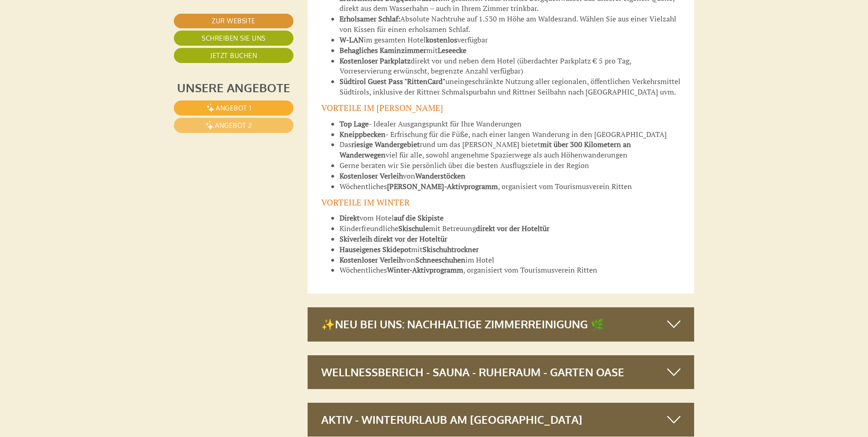 The width and height of the screenshot is (868, 437). I want to click on div: Guten Tag, wie können wir Ihnen helfen?, so click(80, 39).